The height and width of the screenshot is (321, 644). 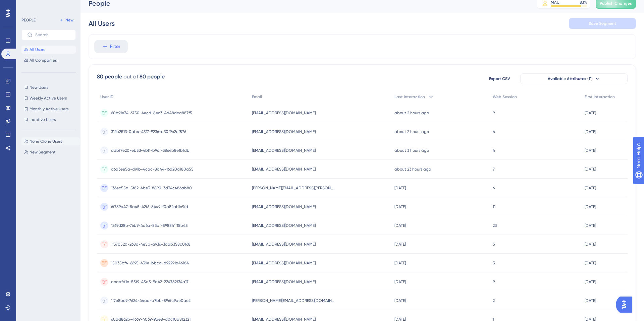 What do you see at coordinates (152, 169) in the screenshot?
I see `span: d6a3ee5a-d91b-4cac-8d44-16d20a180a55` at bounding box center [152, 169].